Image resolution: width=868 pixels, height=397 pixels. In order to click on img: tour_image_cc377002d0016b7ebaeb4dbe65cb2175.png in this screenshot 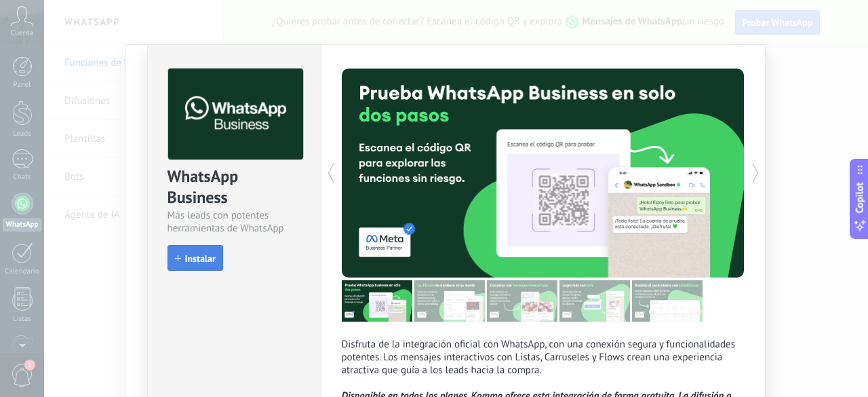, I will do `click(668, 300)`.